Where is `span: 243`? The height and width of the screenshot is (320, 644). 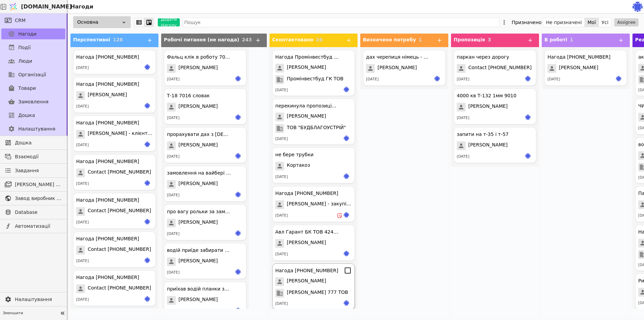 span: 243 is located at coordinates (246, 40).